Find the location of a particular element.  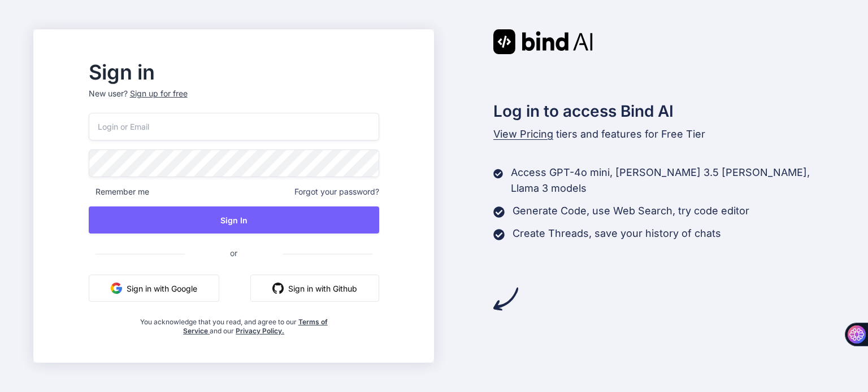

img: arrow is located at coordinates (506, 299).